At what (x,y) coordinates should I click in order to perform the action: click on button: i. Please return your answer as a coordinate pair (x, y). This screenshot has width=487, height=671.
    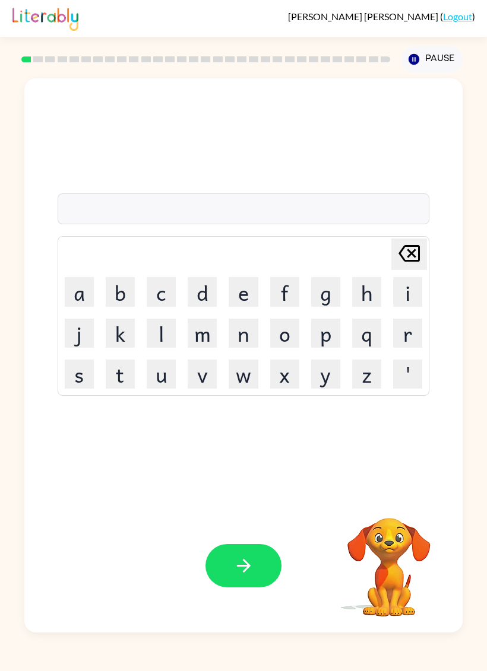
    Looking at the image, I should click on (407, 291).